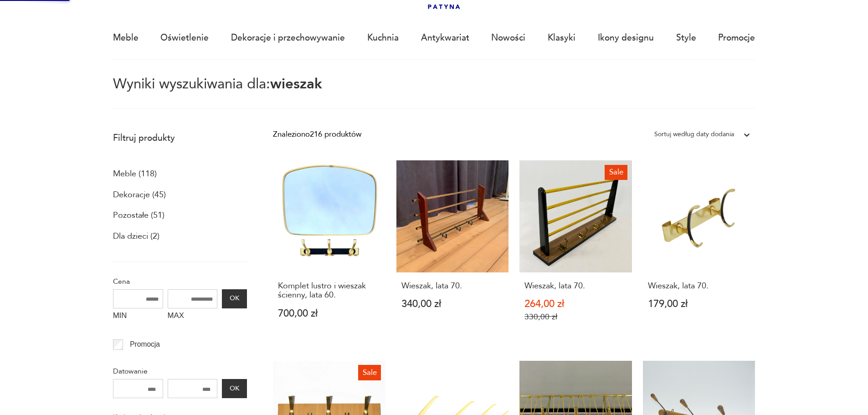  What do you see at coordinates (126, 38) in the screenshot?
I see `a: Meble` at bounding box center [126, 38].